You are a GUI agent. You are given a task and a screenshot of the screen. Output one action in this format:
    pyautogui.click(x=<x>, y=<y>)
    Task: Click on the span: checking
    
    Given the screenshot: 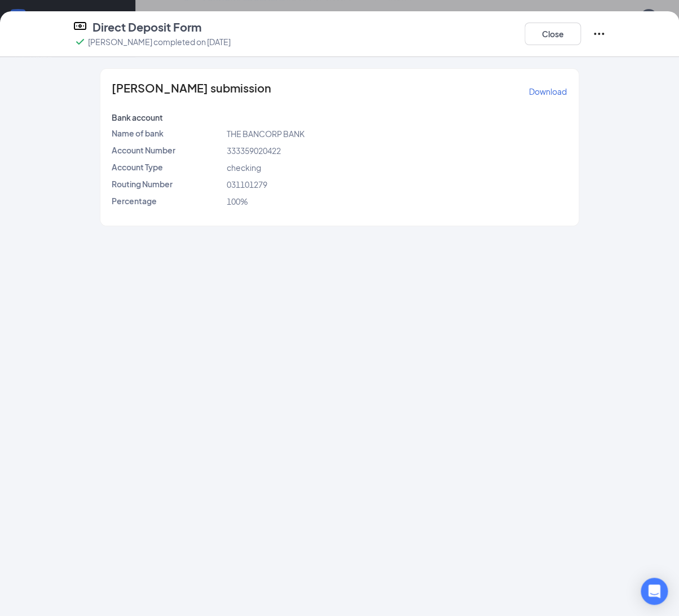 What is the action you would take?
    pyautogui.click(x=243, y=168)
    